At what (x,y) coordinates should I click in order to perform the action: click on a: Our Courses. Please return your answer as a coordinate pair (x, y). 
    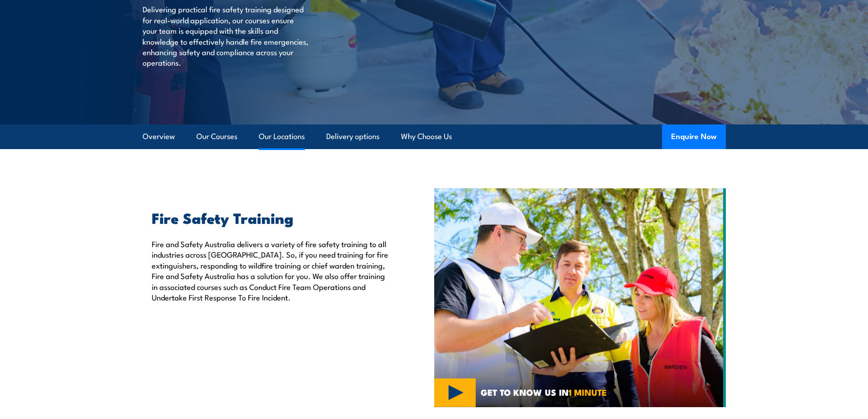
    Looking at the image, I should click on (217, 137).